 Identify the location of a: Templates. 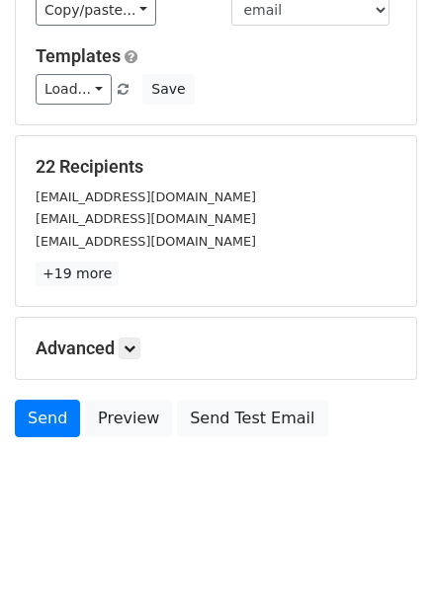
(78, 55).